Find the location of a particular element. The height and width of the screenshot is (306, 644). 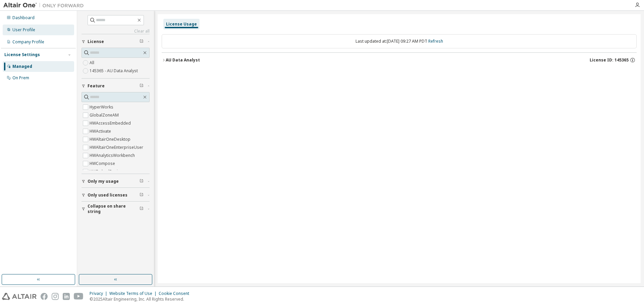

img: Altair One is located at coordinates (45, 5).